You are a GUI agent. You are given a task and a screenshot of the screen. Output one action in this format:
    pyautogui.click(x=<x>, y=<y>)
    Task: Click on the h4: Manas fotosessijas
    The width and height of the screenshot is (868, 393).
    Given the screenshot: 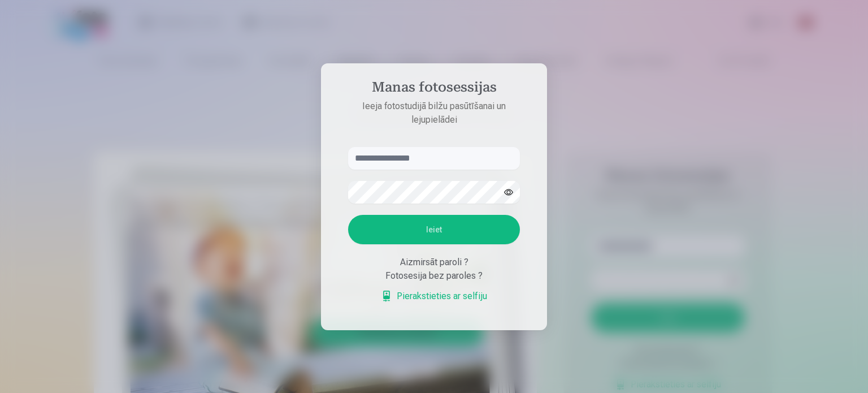 What is the action you would take?
    pyautogui.click(x=434, y=89)
    